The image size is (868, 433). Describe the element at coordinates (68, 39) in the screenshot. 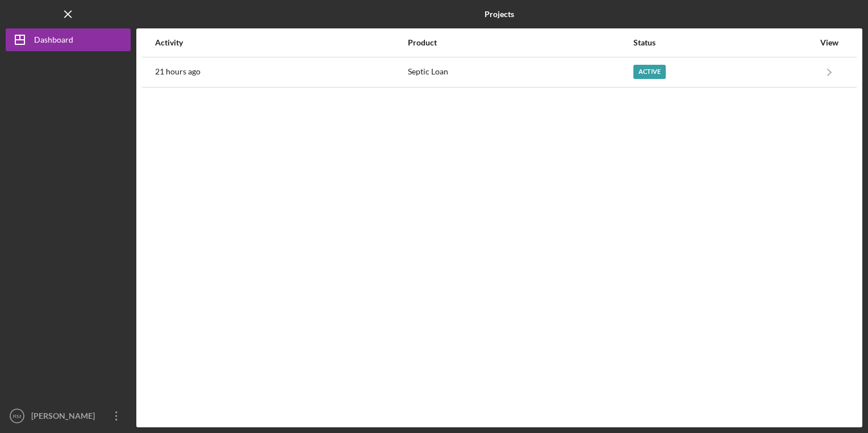

I see `a: Dashboard` at that location.